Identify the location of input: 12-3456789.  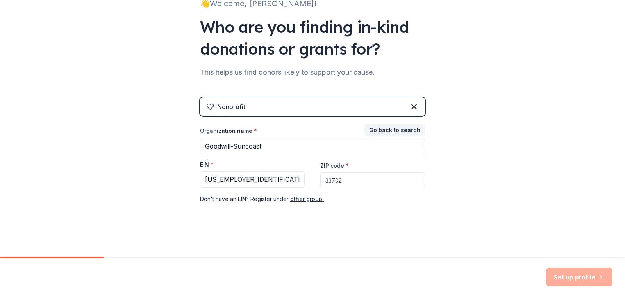
(252, 179).